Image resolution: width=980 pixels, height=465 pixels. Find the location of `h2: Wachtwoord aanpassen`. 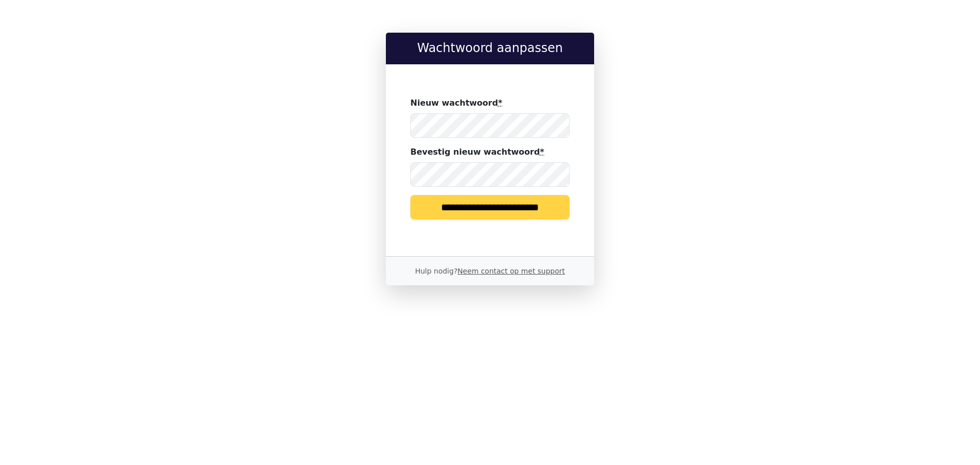

h2: Wachtwoord aanpassen is located at coordinates (490, 48).